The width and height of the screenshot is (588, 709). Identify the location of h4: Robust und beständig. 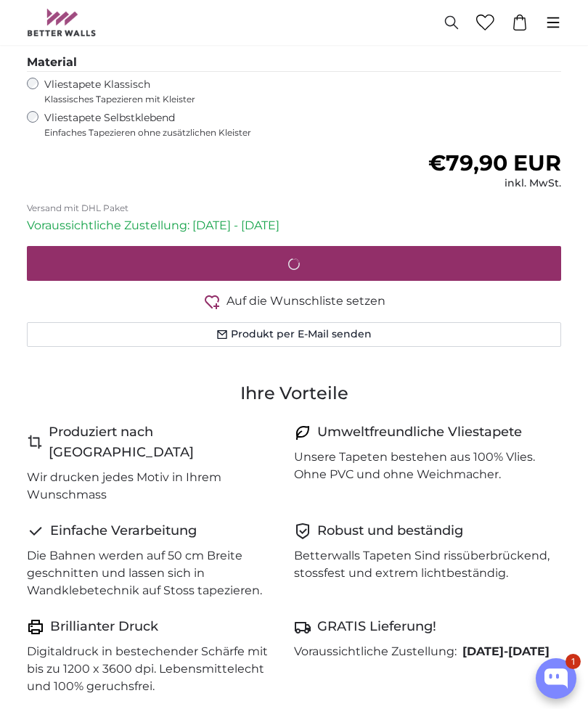
(390, 532).